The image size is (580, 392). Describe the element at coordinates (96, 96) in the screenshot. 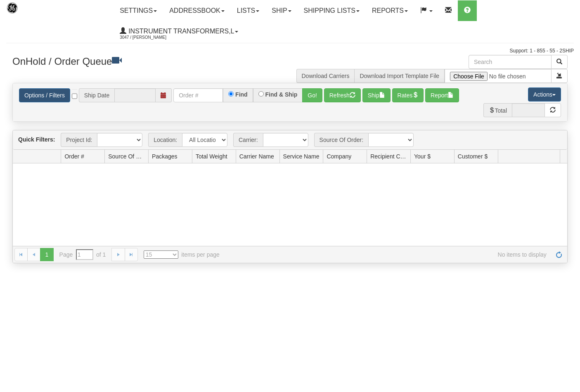

I see `span: Ship Date` at that location.